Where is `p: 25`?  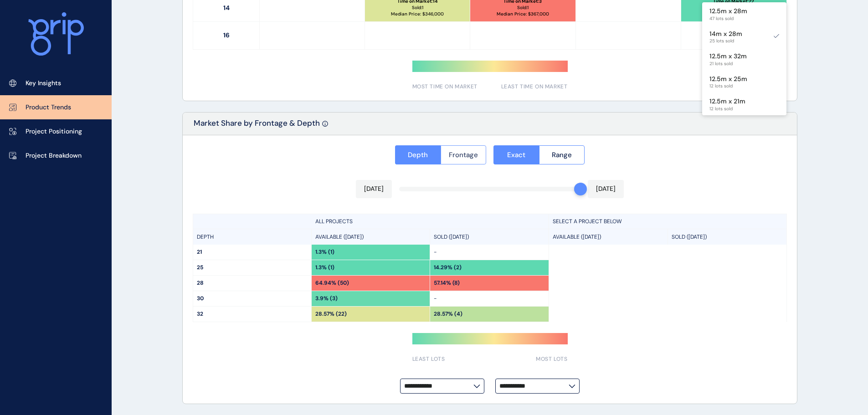 p: 25 is located at coordinates (252, 268).